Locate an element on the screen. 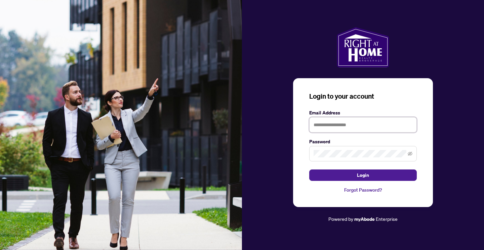 The height and width of the screenshot is (250, 484). span: eye-invisible is located at coordinates (410, 154).